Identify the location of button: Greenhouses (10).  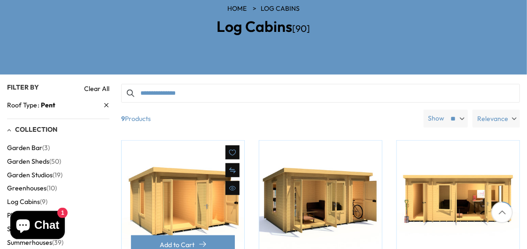
(32, 188).